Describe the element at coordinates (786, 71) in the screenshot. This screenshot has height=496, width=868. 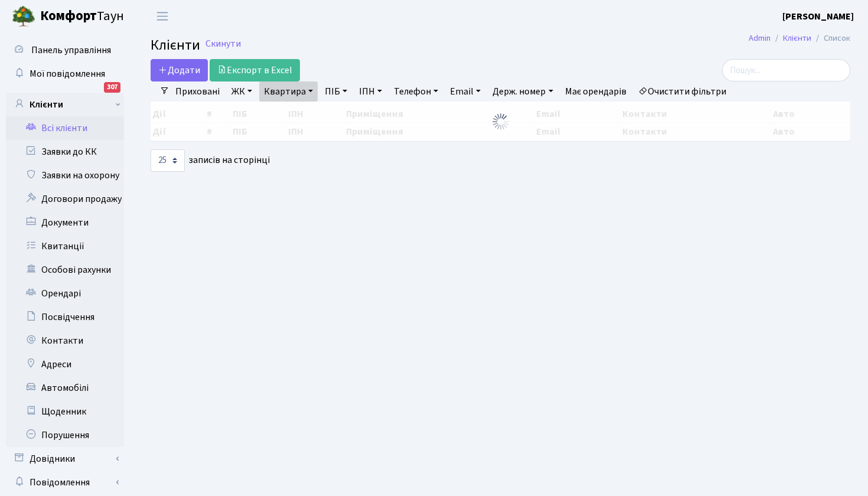
I see `input: Пошук...` at that location.